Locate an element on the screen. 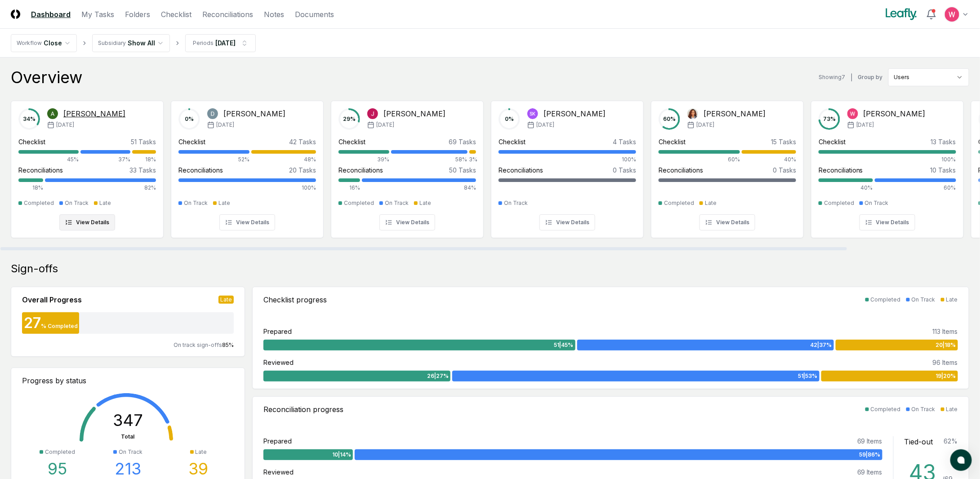 Image resolution: width=980 pixels, height=479 pixels. label: Group by is located at coordinates (870, 78).